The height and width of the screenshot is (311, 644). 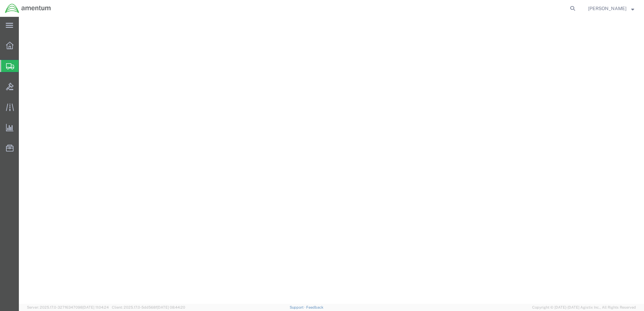 What do you see at coordinates (148, 307) in the screenshot?
I see `span: Client: 2025.17.0-5dd568f` at bounding box center [148, 307].